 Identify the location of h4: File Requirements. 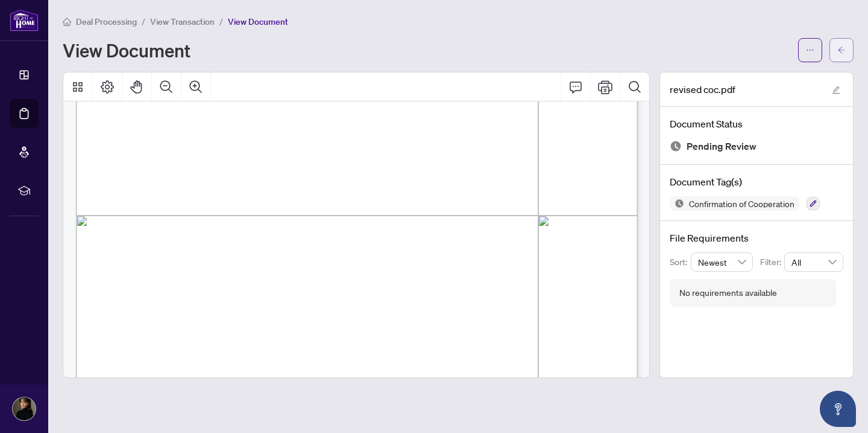
(757, 238).